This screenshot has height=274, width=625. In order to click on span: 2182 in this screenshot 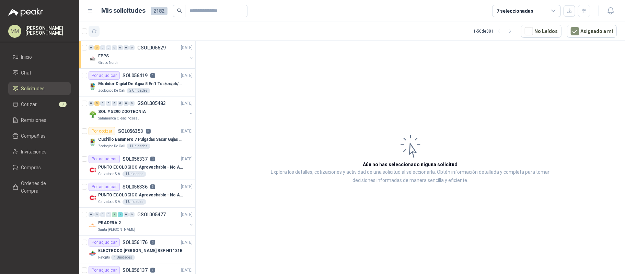, I will do `click(159, 11)`.